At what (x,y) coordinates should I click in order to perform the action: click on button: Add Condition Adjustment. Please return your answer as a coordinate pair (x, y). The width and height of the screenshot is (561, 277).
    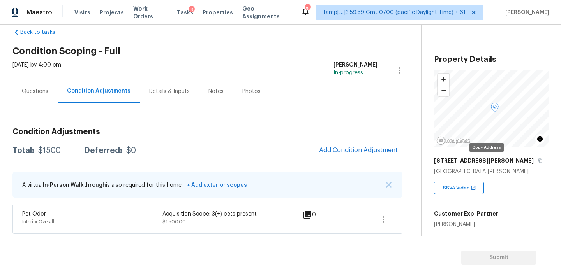
    Looking at the image, I should click on (358, 150).